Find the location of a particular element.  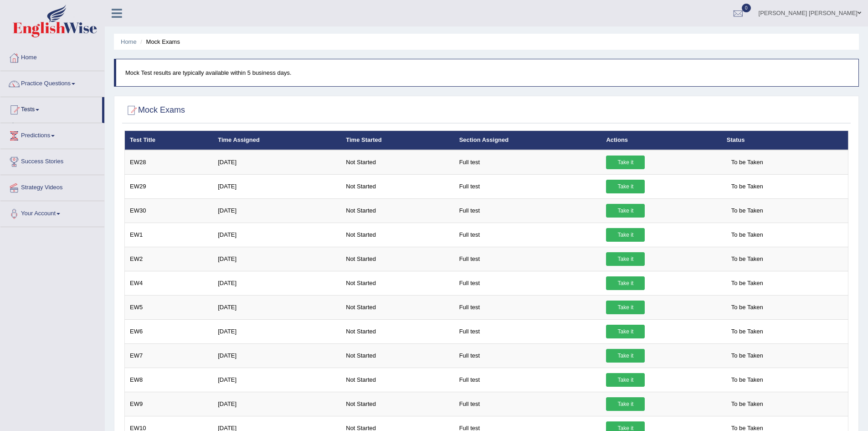

a: Practice Questions is located at coordinates (53, 83).